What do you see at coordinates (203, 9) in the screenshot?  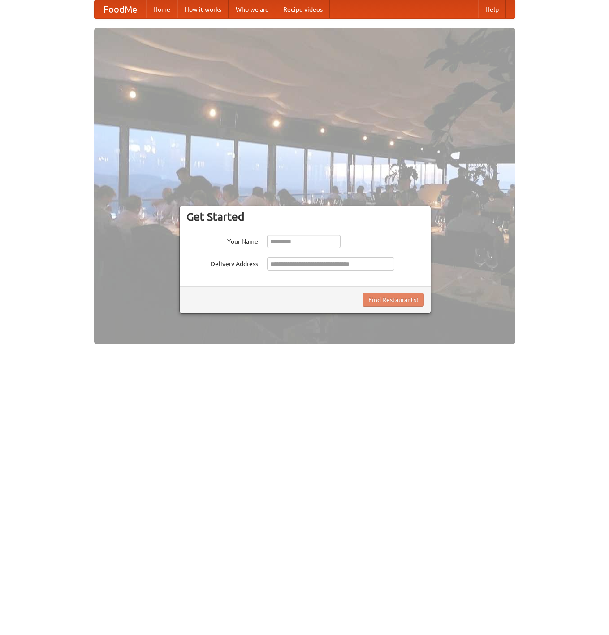 I see `a: How it works` at bounding box center [203, 9].